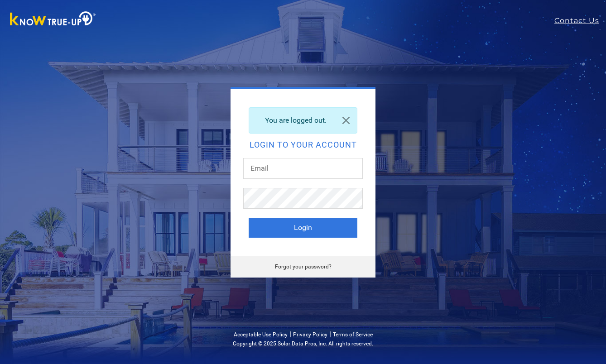  I want to click on input: Email, so click(303, 168).